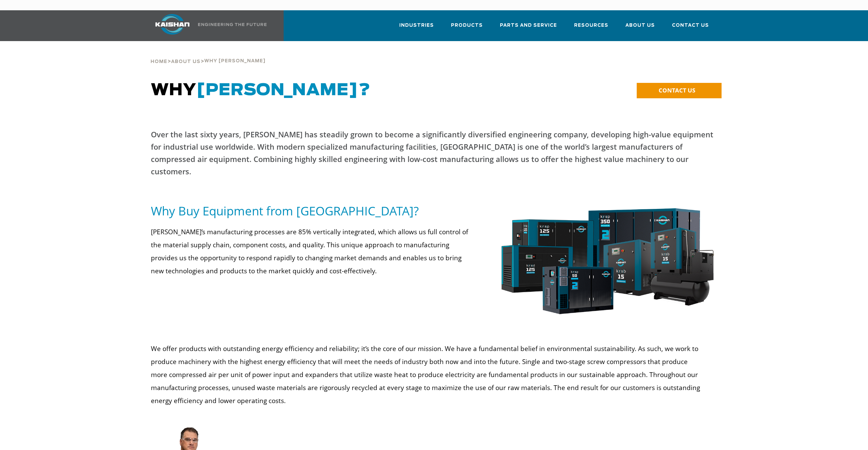 This screenshot has width=868, height=450. I want to click on img: Engineering the future, so click(232, 24).